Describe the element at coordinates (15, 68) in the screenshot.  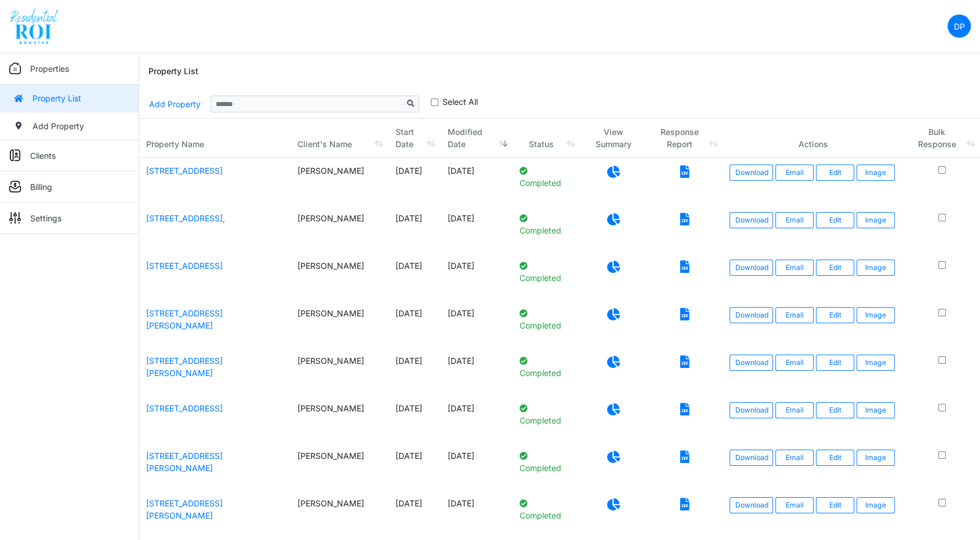
I see `img: sidemenu_properties.png` at that location.